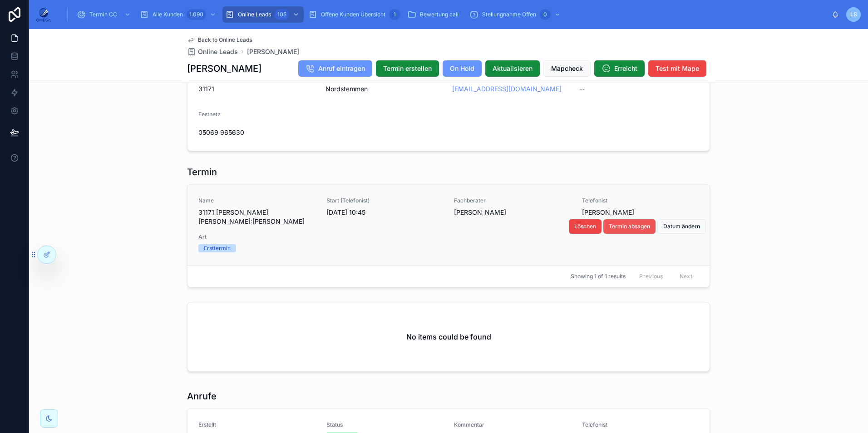 The width and height of the screenshot is (868, 433). I want to click on span: LS, so click(853, 15).